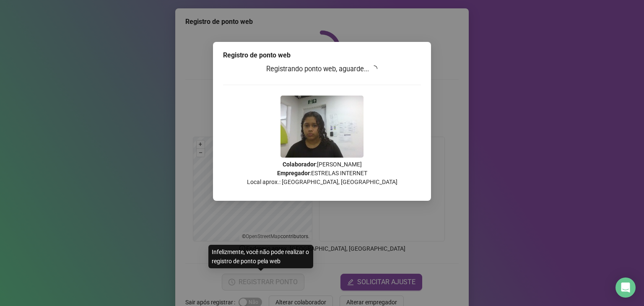  Describe the element at coordinates (299, 164) in the screenshot. I see `strong: Colaborador` at that location.